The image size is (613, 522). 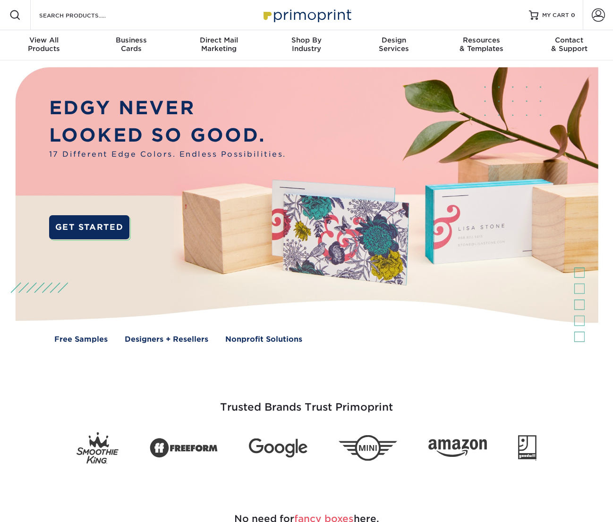 What do you see at coordinates (84, 15) in the screenshot?
I see `input: SEARCH PRODUCTS.....` at bounding box center [84, 15].